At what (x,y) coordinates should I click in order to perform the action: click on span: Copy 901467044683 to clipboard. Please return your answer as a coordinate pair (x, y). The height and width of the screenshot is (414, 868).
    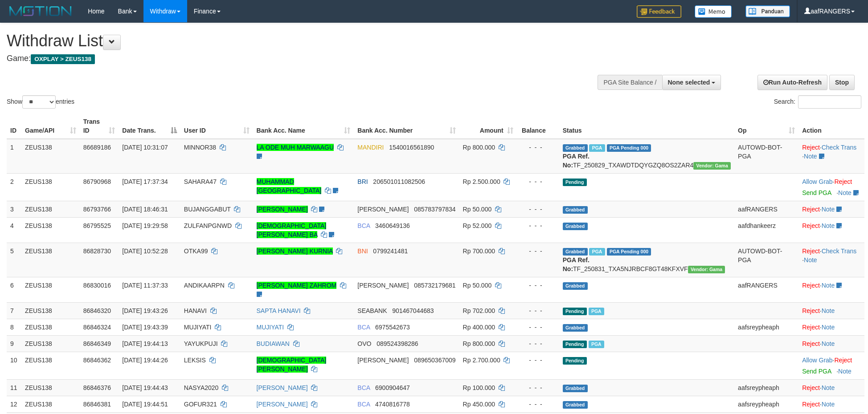
    Looking at the image, I should click on (413, 311).